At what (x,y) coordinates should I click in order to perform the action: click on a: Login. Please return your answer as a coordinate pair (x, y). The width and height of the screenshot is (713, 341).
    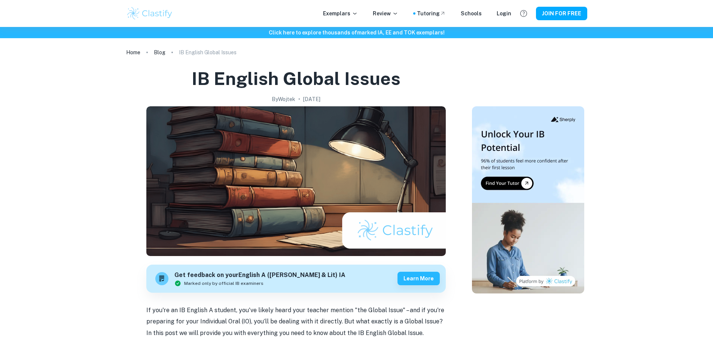
    Looking at the image, I should click on (504, 13).